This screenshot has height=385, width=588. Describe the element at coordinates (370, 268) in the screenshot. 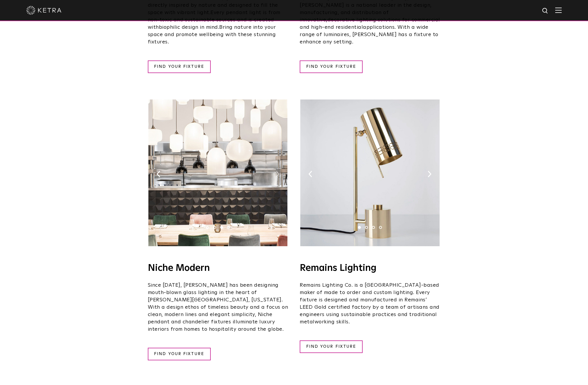

I see `h4: Remains Lighting​` at that location.